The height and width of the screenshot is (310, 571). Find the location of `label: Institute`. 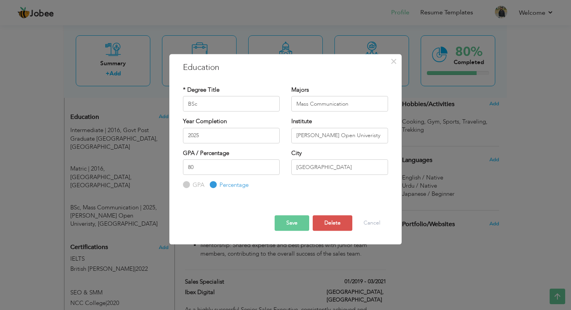

label: Institute is located at coordinates (301, 121).